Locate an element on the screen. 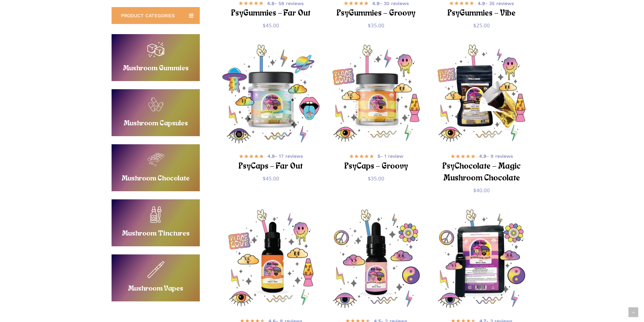 The image size is (644, 322). span: - 9 reviews is located at coordinates (496, 156).